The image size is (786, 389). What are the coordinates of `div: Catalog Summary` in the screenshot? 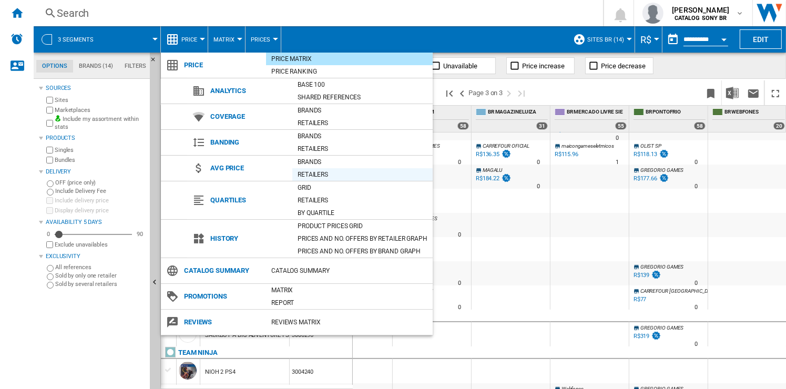 It's located at (349, 271).